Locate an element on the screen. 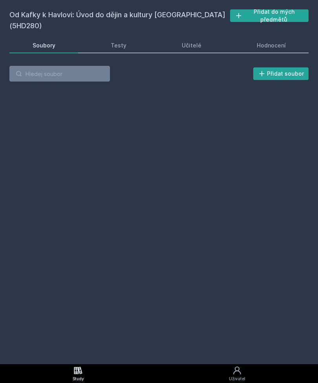 The height and width of the screenshot is (383, 318). div: Hodnocení is located at coordinates (271, 46).